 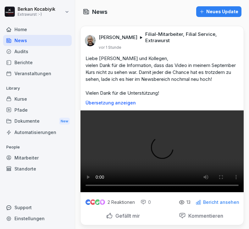 I want to click on div: Kurse, so click(x=37, y=99).